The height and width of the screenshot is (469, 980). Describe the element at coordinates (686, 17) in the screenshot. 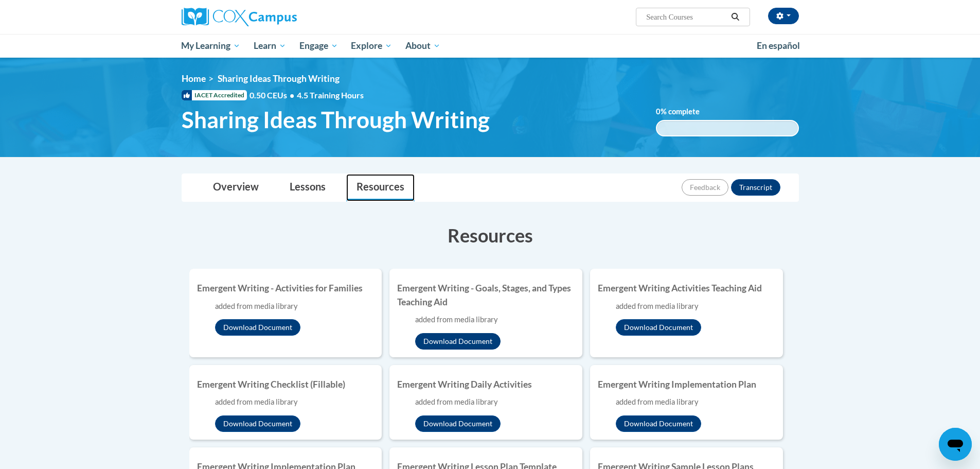

I see `input: Search Courses` at that location.